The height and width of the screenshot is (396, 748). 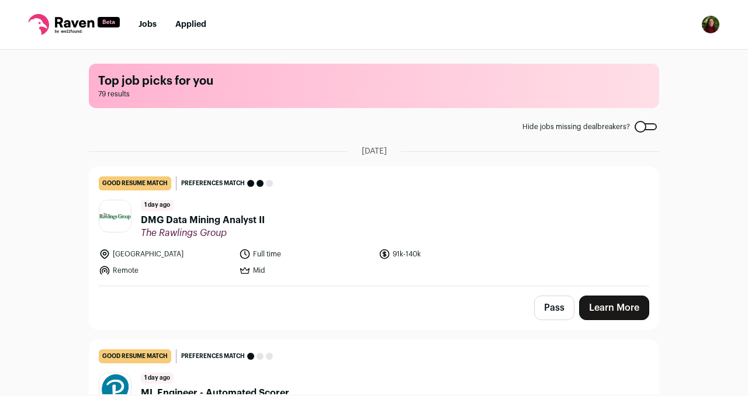 What do you see at coordinates (147, 25) in the screenshot?
I see `a: Jobs` at bounding box center [147, 25].